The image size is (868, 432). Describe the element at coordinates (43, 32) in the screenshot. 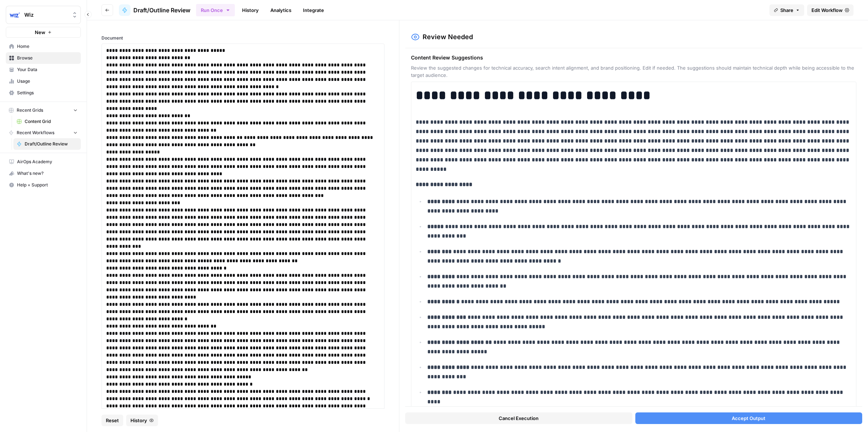

I see `button: New` at that location.